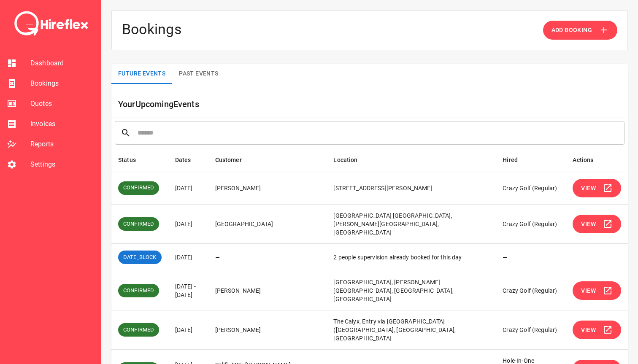 The height and width of the screenshot is (364, 638). Describe the element at coordinates (142, 74) in the screenshot. I see `button: Future Events` at that location.